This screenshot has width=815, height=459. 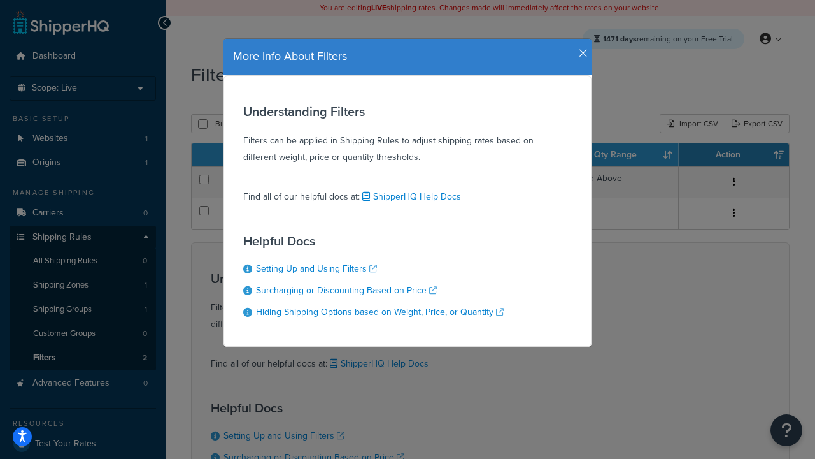 What do you see at coordinates (392, 111) in the screenshot?
I see `h3: Understanding Filters` at bounding box center [392, 111].